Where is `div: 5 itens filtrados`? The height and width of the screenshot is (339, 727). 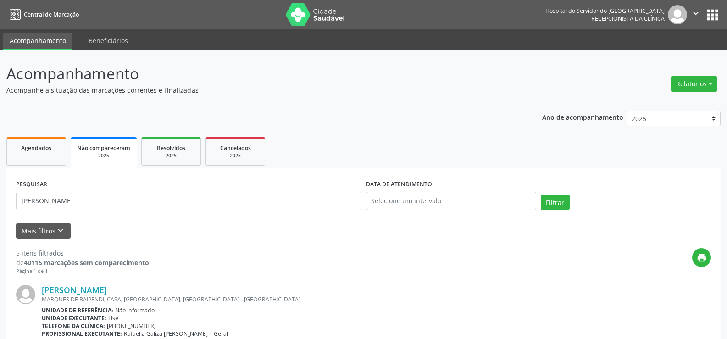
div: 5 itens filtrados is located at coordinates (83, 253).